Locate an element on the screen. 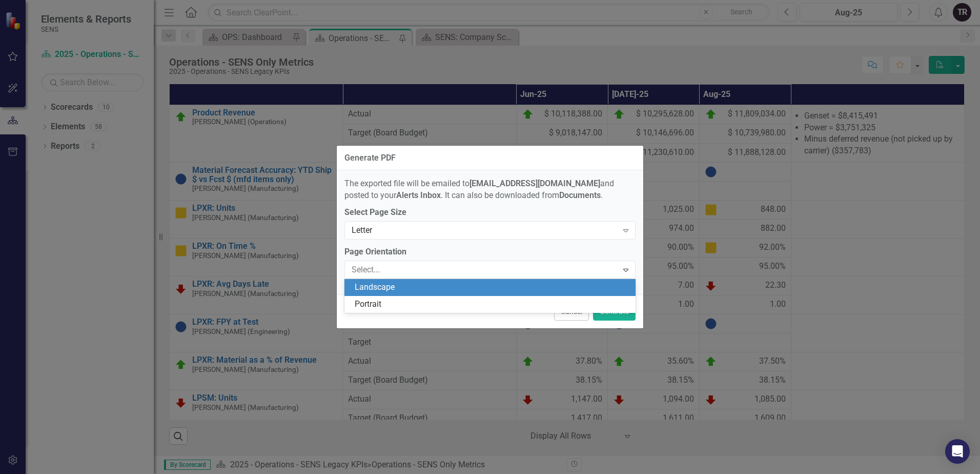 The image size is (980, 474). strong: Documents is located at coordinates (580, 195).